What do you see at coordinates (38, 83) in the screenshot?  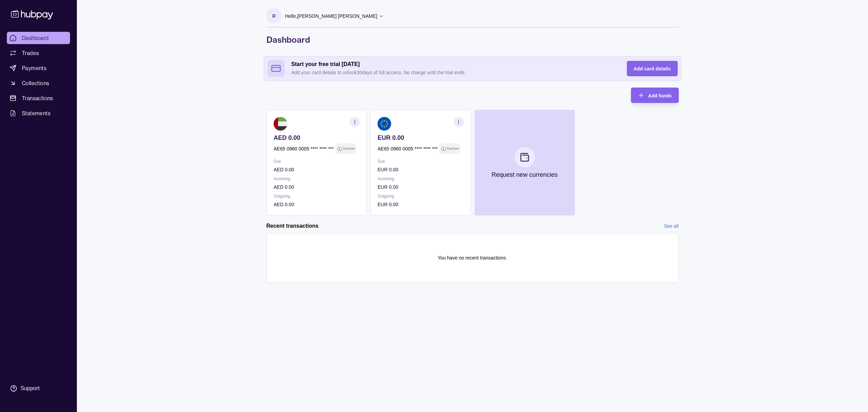 I see `a: Collections` at bounding box center [38, 83].